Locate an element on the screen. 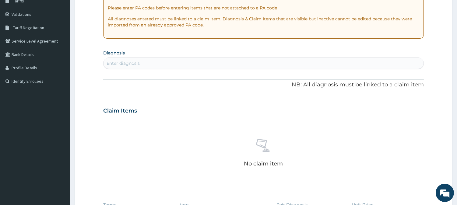 The width and height of the screenshot is (457, 205). span: Tariff Negotiation is located at coordinates (29, 28).